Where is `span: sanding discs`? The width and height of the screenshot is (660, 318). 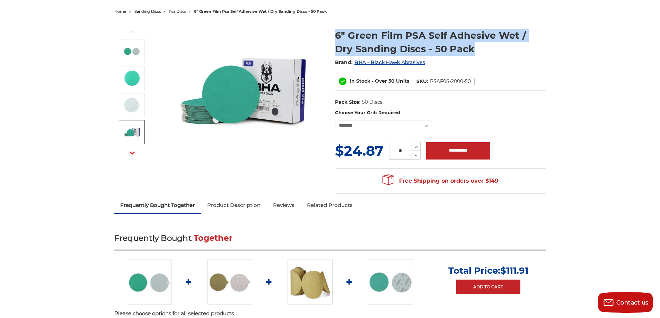 span: sanding discs is located at coordinates (148, 11).